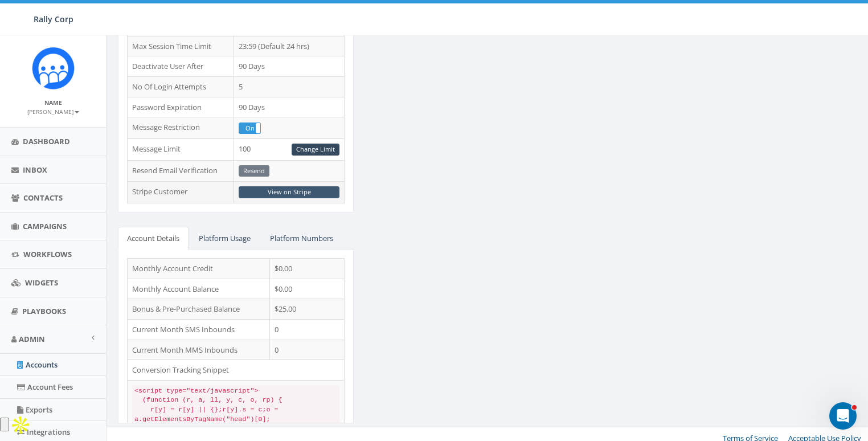 The height and width of the screenshot is (441, 868). What do you see at coordinates (249, 128) in the screenshot?
I see `div: OnOff` at bounding box center [249, 128].